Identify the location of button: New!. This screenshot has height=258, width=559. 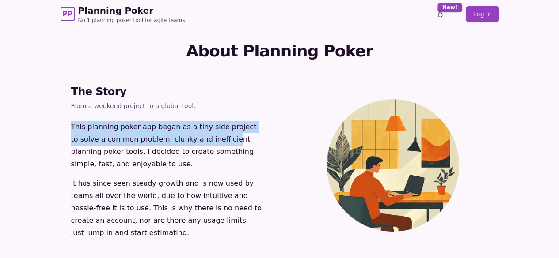
(440, 14).